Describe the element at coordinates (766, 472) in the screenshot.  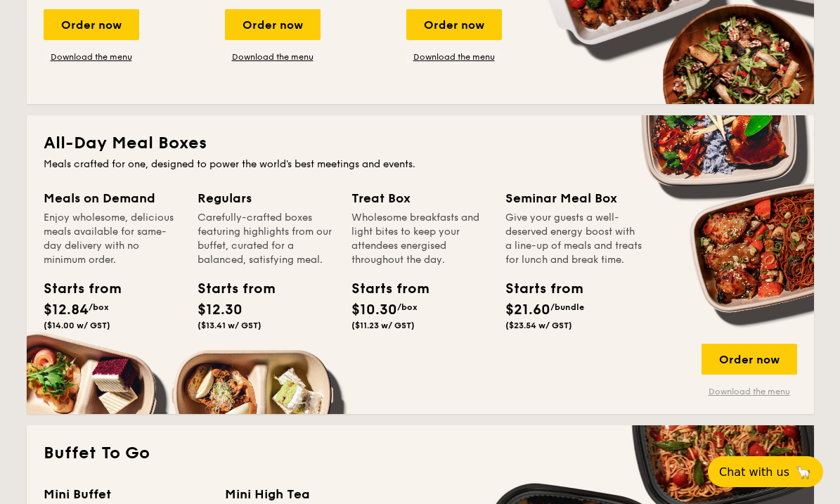
I see `button: Chat with us🦙` at that location.